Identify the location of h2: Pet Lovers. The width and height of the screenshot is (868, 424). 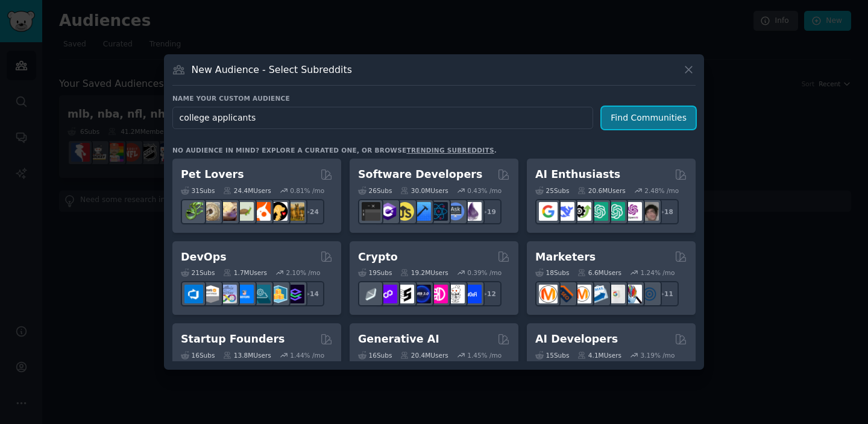
(212, 174).